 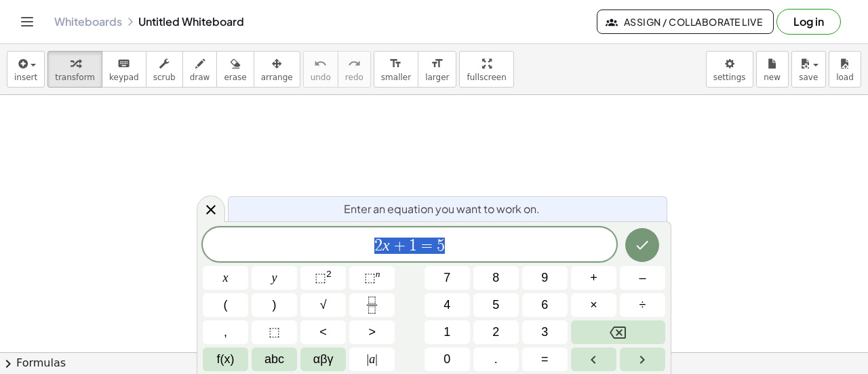 I want to click on button: 1, so click(x=447, y=332).